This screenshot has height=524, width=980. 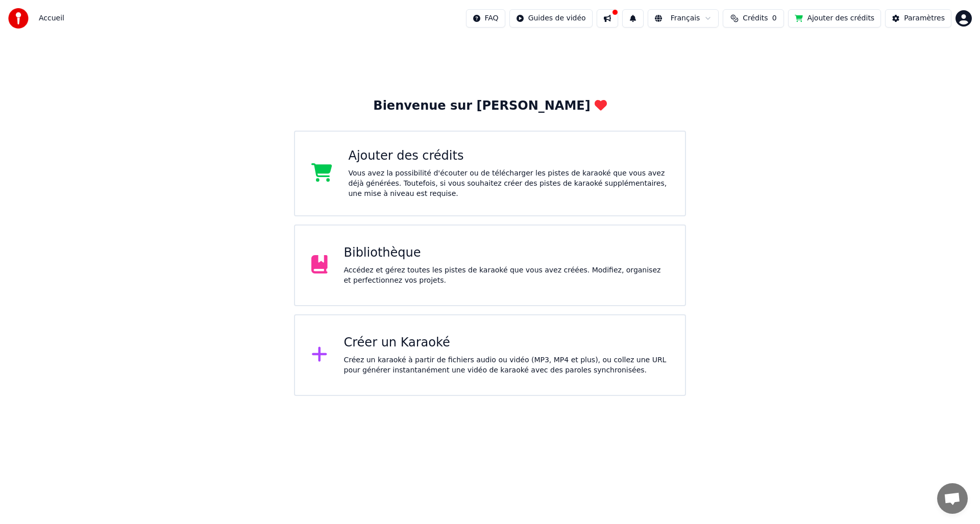 I want to click on button: Paramètres, so click(x=918, y=19).